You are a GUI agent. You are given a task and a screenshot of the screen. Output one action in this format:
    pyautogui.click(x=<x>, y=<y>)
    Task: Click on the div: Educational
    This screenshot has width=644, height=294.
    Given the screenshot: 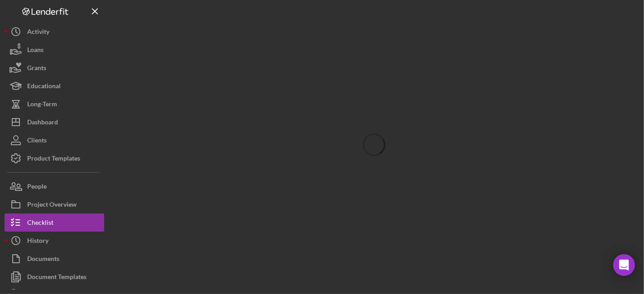 What is the action you would take?
    pyautogui.click(x=44, y=87)
    